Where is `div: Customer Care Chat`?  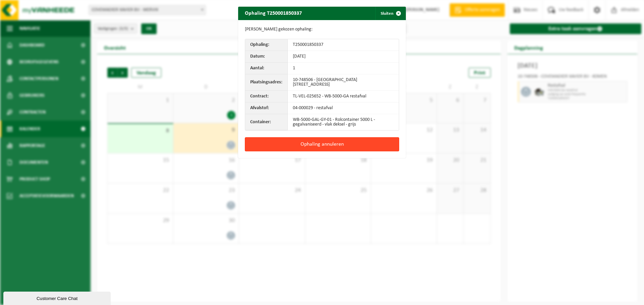 div: Customer Care Chat is located at coordinates (54, 8).